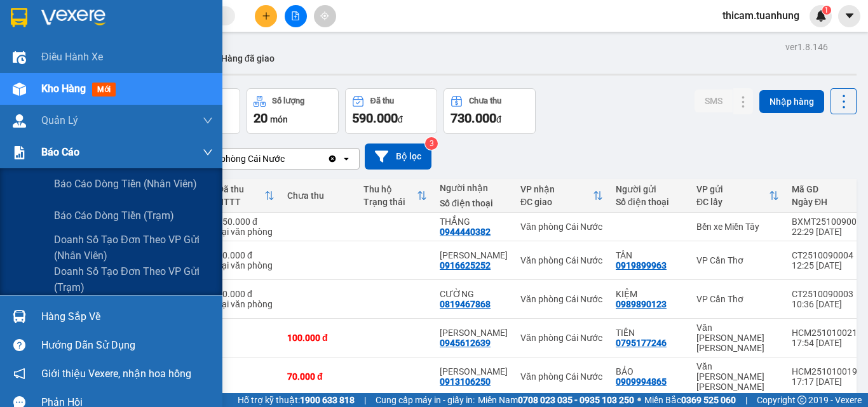 The height and width of the screenshot is (407, 868). Describe the element at coordinates (826, 10) in the screenshot. I see `span: 1` at that location.